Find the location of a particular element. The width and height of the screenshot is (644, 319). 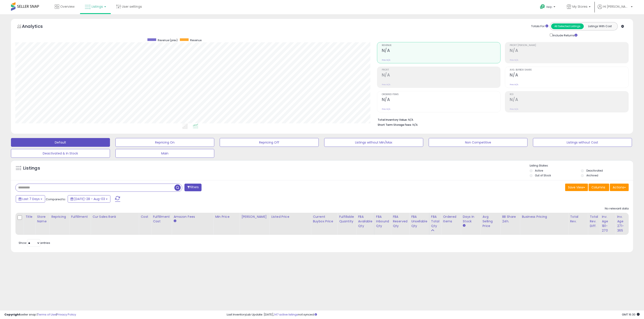

span: Help is located at coordinates (549, 7).